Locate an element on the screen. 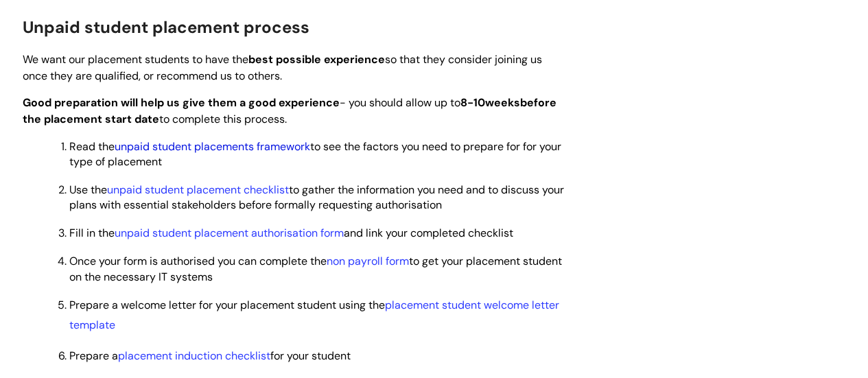 The height and width of the screenshot is (378, 868). span: - you should allow up to is located at coordinates (254, 103).